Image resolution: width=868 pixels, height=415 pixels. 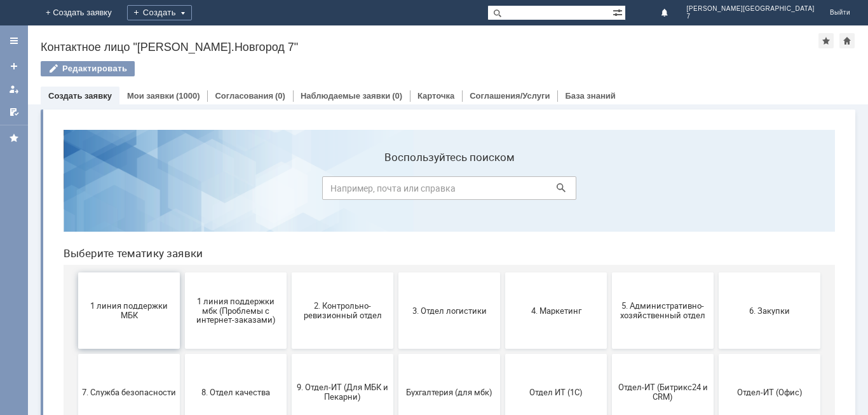 What do you see at coordinates (502, 271) in the screenshot?
I see `span: Отдел ИТ (1С)` at bounding box center [502, 271].